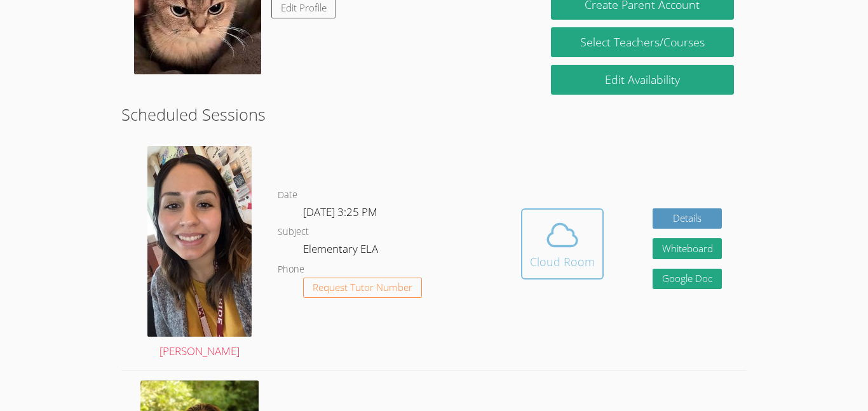 The height and width of the screenshot is (411, 868). What do you see at coordinates (362, 288) in the screenshot?
I see `button: Request Tutor Number` at bounding box center [362, 288].